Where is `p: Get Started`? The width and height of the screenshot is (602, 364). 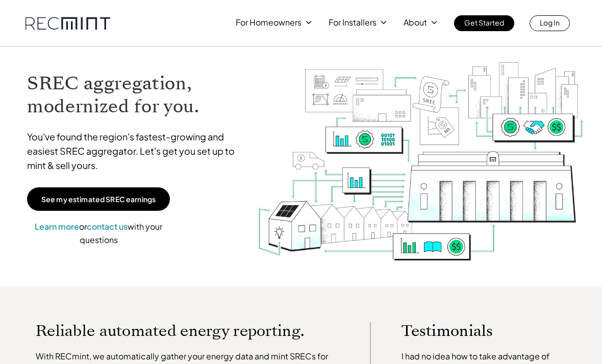 p: Get Started is located at coordinates (484, 22).